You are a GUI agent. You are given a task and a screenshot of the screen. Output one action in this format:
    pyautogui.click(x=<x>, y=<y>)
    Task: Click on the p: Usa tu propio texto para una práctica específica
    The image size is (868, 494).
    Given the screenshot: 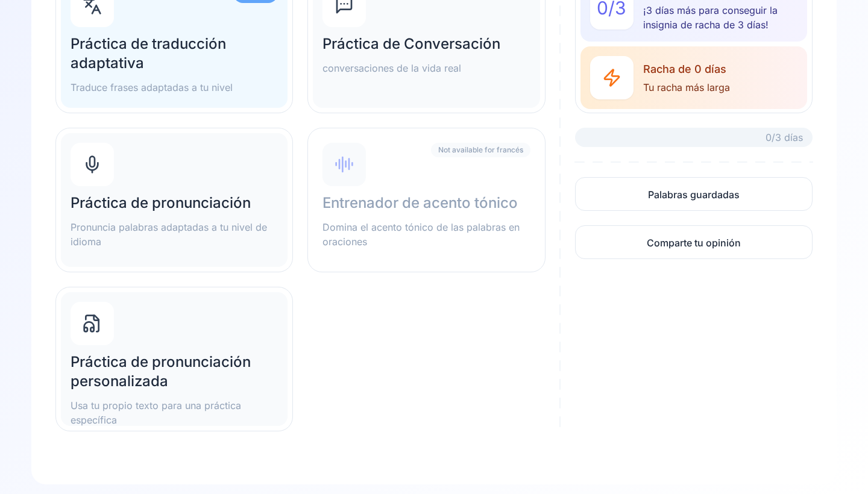 What is the action you would take?
    pyautogui.click(x=174, y=413)
    